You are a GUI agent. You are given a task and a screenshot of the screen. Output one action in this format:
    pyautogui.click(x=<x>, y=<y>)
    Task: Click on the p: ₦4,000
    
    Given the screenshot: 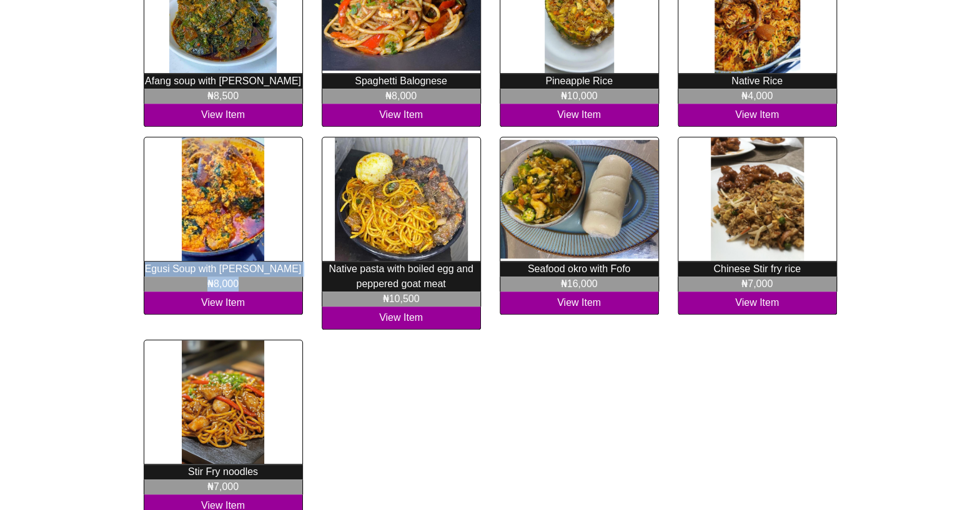 What is the action you would take?
    pyautogui.click(x=757, y=96)
    